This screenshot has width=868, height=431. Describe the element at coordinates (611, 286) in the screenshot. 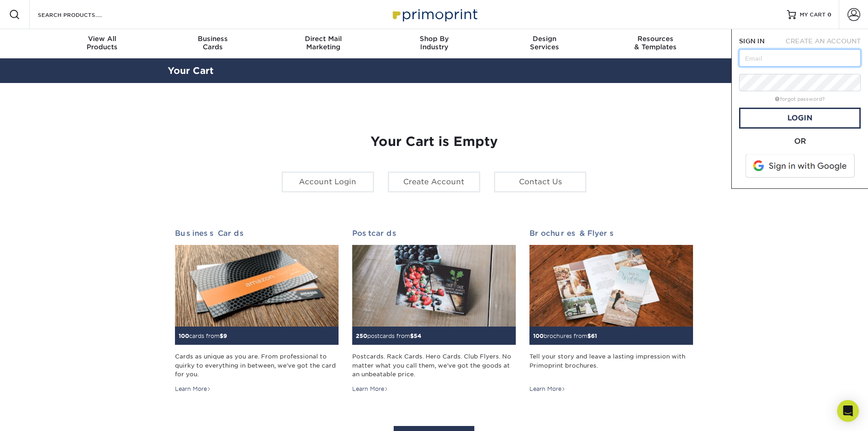

I see `img: Brochures & Flyers` at that location.